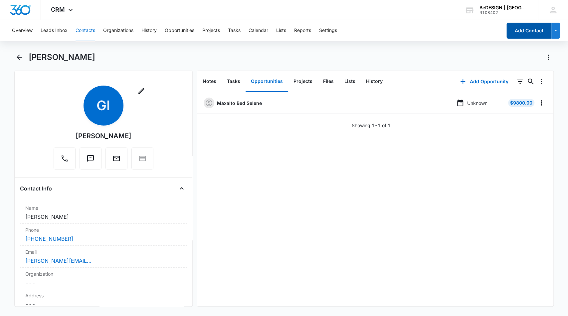  I want to click on div: Organization---, so click(103, 278).